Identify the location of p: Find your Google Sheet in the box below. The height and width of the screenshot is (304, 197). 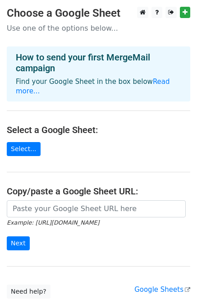
(98, 87).